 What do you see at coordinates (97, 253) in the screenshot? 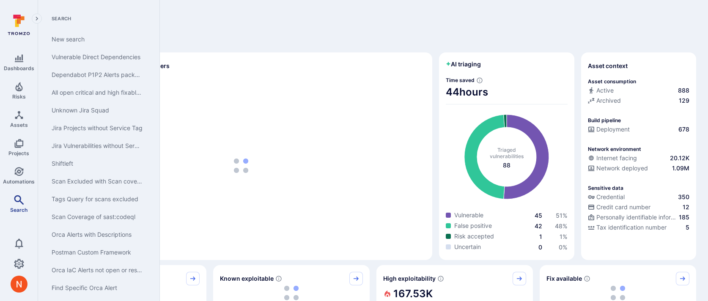
I see `a: Postman Custom Framework` at bounding box center [97, 253].